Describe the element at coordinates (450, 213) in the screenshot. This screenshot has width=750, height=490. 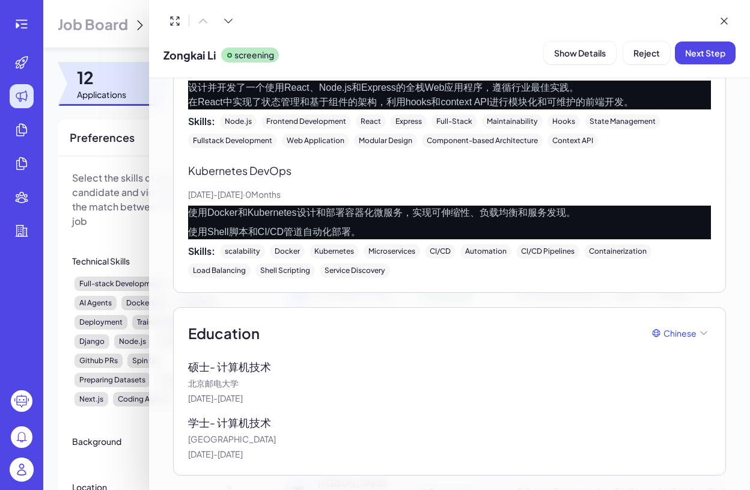
I see `p: 使用Docker和Kubernetes设计和部署容器化微服务，实现可伸缩性、负载均衡和服务发现。` at that location.